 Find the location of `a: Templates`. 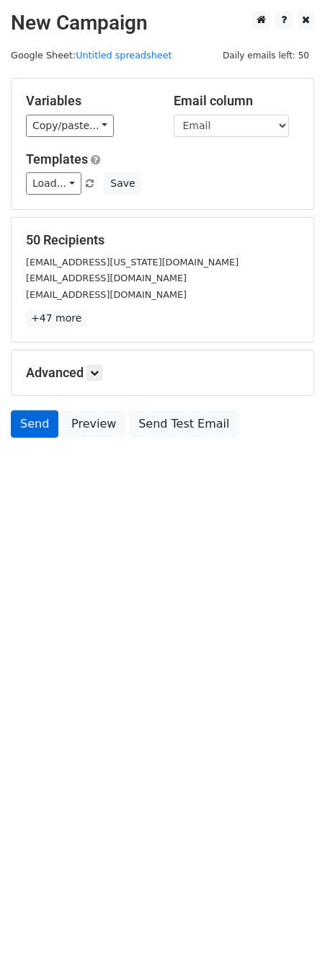

a: Templates is located at coordinates (57, 159).